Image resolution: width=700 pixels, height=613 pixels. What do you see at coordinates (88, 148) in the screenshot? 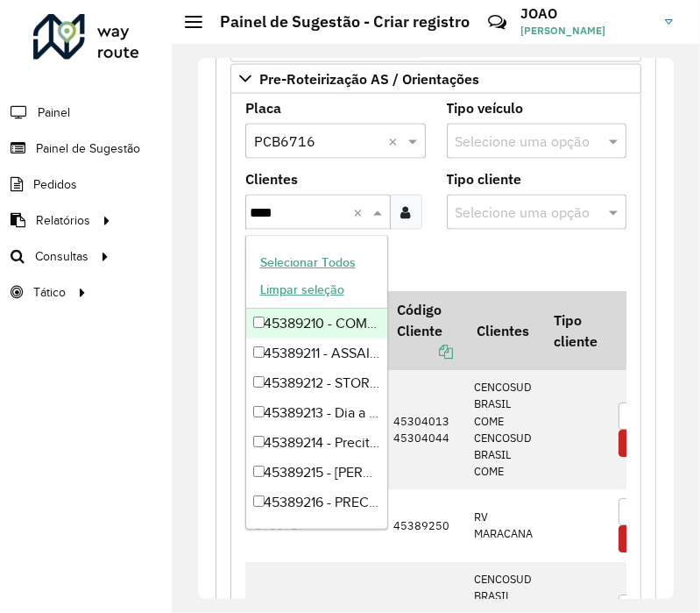
I see `span: Painel de Sugestão` at bounding box center [88, 148].